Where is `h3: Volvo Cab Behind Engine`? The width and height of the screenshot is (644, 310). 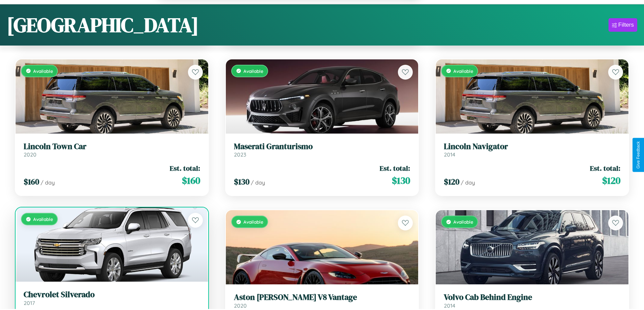
h3: Volvo Cab Behind Engine is located at coordinates (532, 298).